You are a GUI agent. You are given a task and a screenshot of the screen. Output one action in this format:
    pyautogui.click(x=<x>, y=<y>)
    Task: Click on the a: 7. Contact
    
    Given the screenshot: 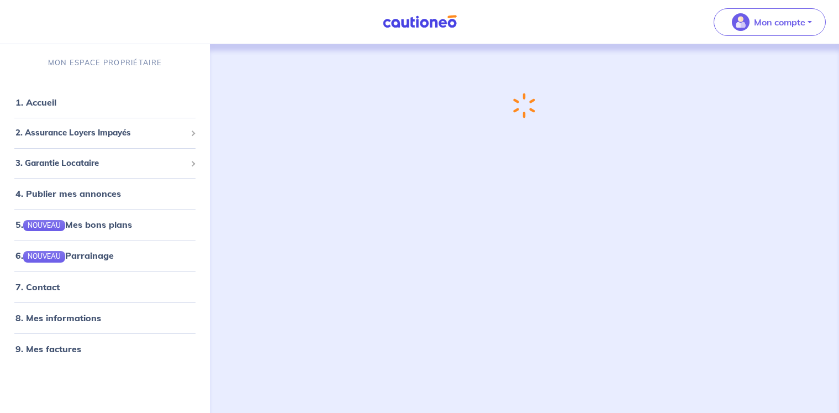 What is the action you would take?
    pyautogui.click(x=38, y=287)
    